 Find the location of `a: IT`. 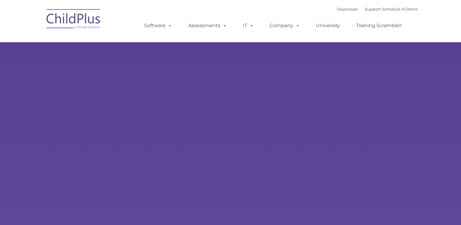

a: IT is located at coordinates (248, 26).